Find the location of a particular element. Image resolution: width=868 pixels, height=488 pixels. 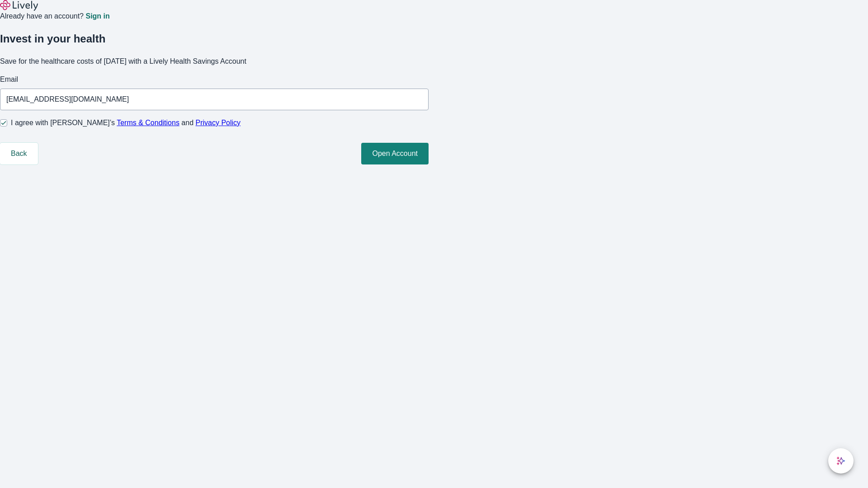

button: Open Account is located at coordinates (395, 154).